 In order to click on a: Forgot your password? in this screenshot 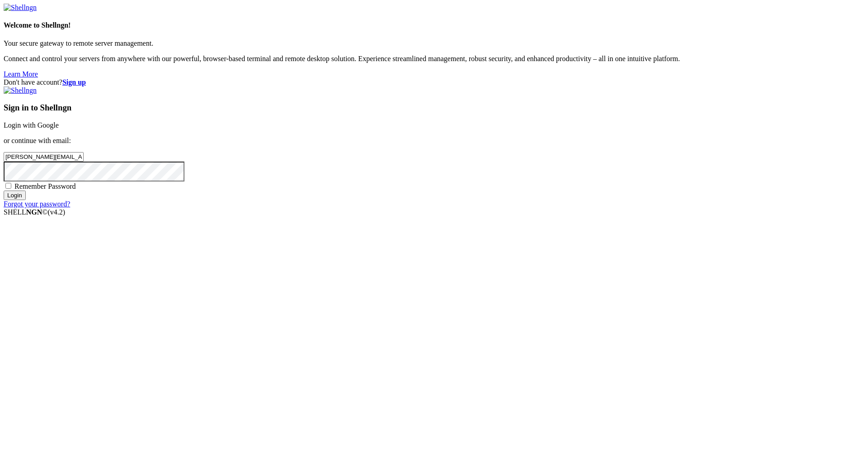, I will do `click(36, 204)`.